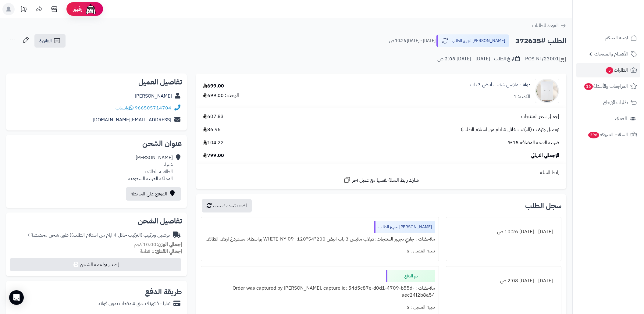  What do you see at coordinates (594, 135) in the screenshot?
I see `span: 396` at bounding box center [594, 135].